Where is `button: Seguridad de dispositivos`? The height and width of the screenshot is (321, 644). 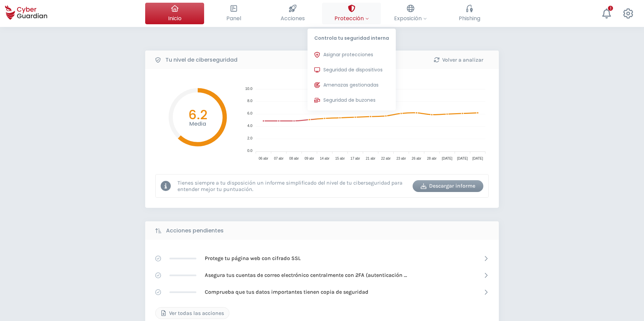
button: Seguridad de dispositivos is located at coordinates (352, 70).